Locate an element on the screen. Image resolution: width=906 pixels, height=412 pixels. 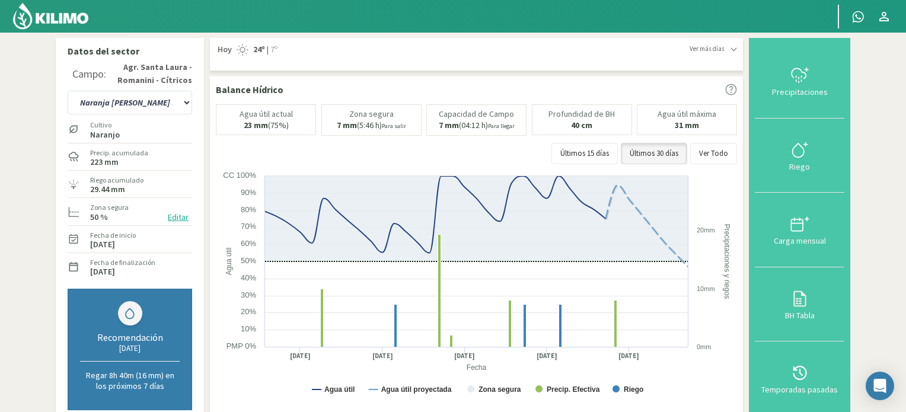
label: 223 mm is located at coordinates (104, 162).